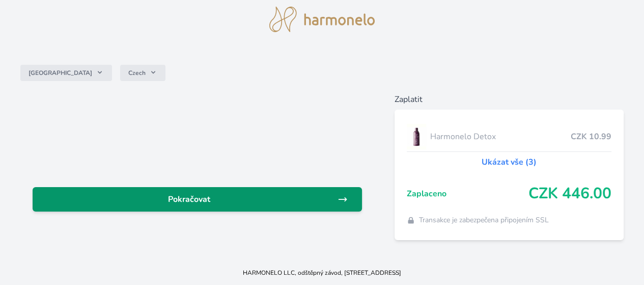 The height and width of the screenshot is (285, 644). Describe the element at coordinates (417, 137) in the screenshot. I see `img: DETOX_se_stinem_x-lo.jpg` at that location.